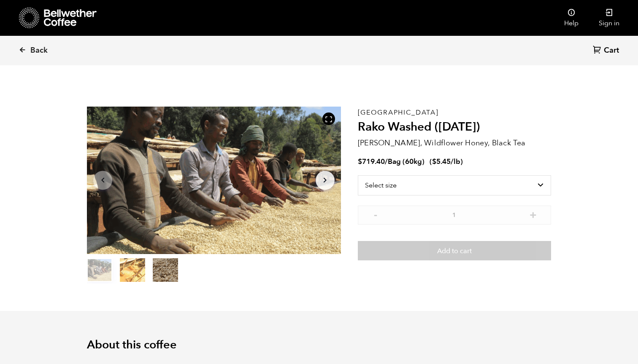  I want to click on span: /lb, so click(455, 161).